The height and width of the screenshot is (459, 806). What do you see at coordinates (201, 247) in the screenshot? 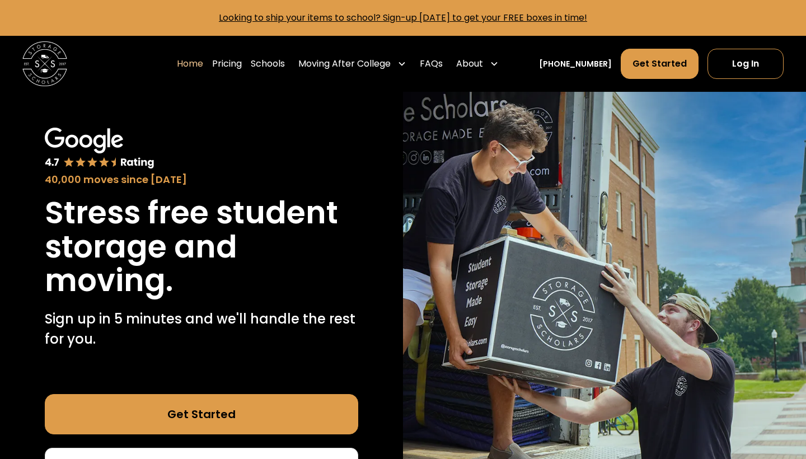
I see `h1: Stress free student storage and moving.` at bounding box center [201, 247].